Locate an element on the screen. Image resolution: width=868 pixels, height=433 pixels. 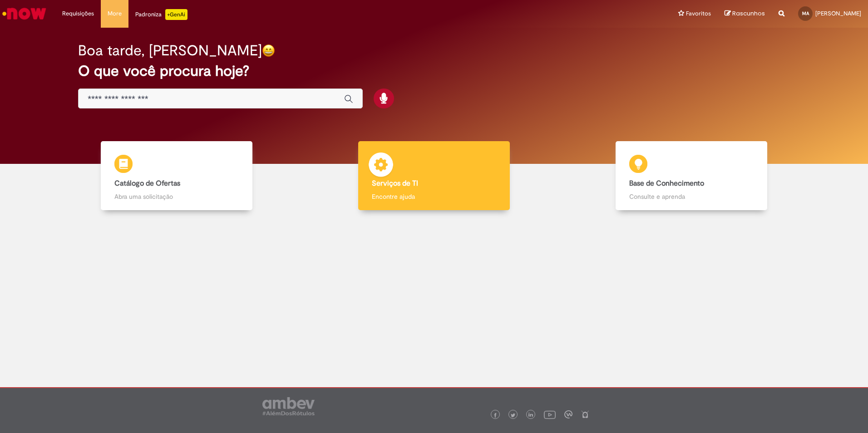
span: Rascunhos is located at coordinates (748, 13).